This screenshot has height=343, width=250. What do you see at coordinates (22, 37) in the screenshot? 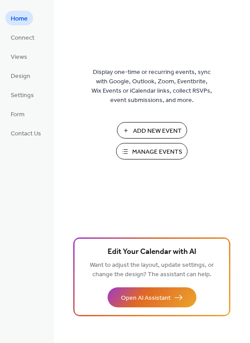
I see `a: Connect` at bounding box center [22, 37].